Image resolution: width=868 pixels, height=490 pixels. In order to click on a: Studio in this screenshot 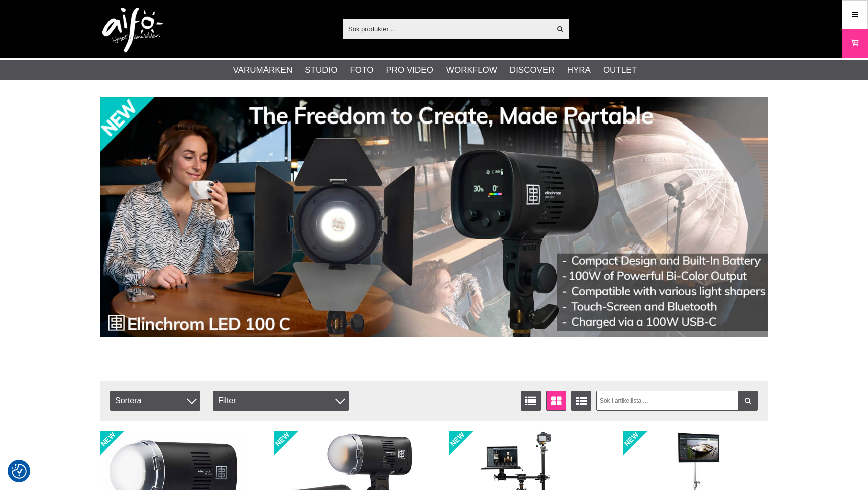, I will do `click(321, 70)`.